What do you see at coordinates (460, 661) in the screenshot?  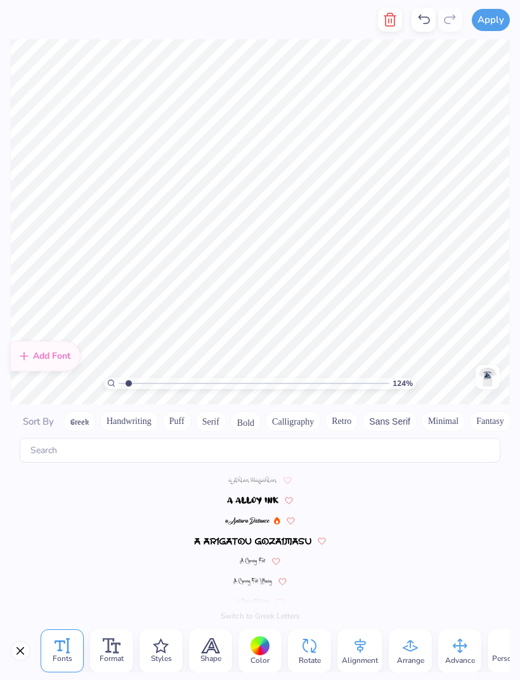 I see `span: Advance` at bounding box center [460, 661].